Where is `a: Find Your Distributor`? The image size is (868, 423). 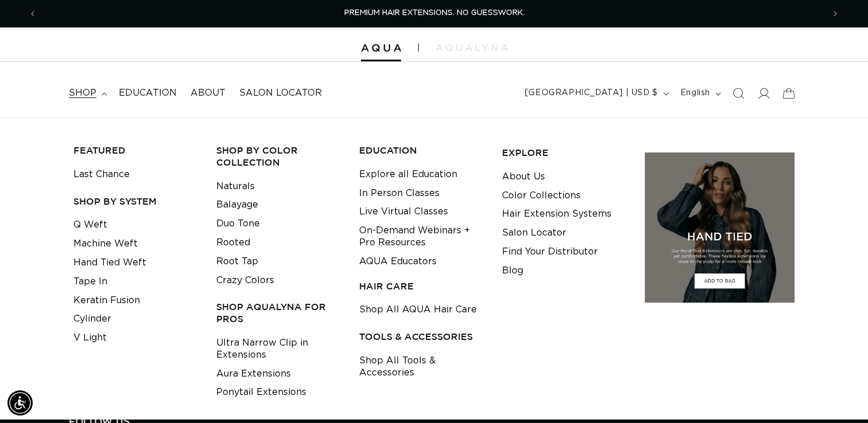
a: Find Your Distributor is located at coordinates (550, 252).